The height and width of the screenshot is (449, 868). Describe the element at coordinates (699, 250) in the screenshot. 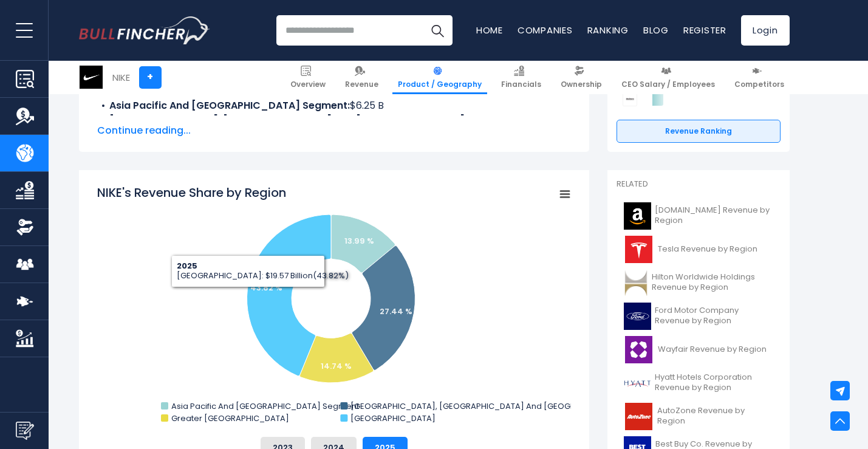

I see `a: Tesla Revenue by Region` at that location.